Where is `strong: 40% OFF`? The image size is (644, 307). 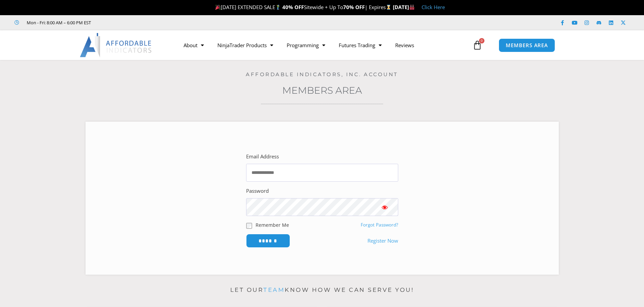
strong: 40% OFF is located at coordinates (293, 7).